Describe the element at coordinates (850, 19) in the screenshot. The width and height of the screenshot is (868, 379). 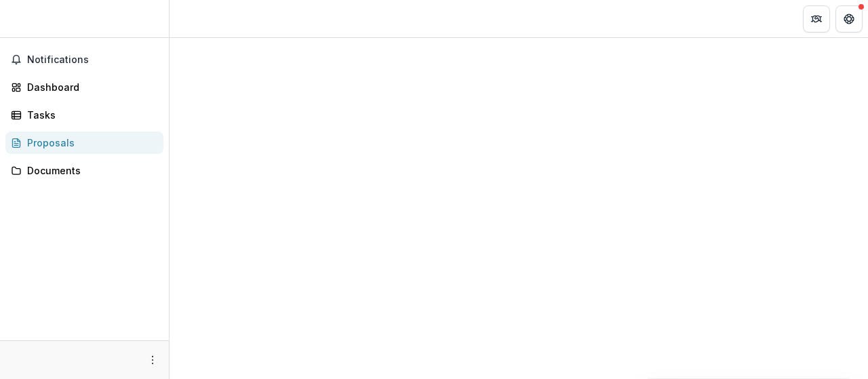
I see `button: Get Help` at that location.